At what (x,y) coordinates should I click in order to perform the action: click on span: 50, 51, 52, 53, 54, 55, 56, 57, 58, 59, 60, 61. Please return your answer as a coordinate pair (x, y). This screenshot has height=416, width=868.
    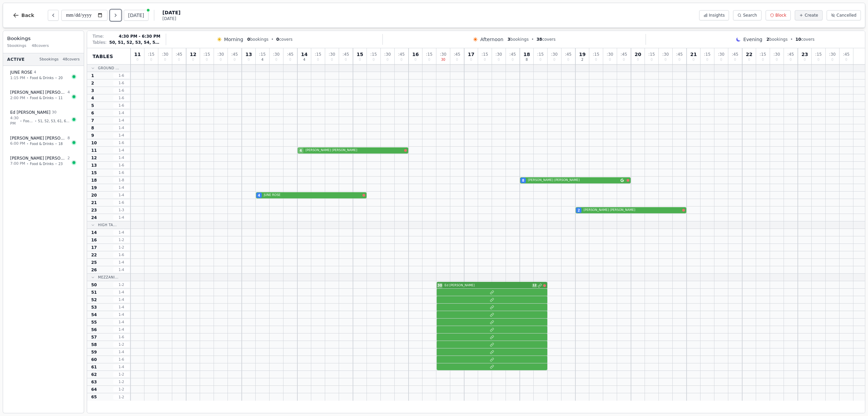
    Looking at the image, I should click on (135, 42).